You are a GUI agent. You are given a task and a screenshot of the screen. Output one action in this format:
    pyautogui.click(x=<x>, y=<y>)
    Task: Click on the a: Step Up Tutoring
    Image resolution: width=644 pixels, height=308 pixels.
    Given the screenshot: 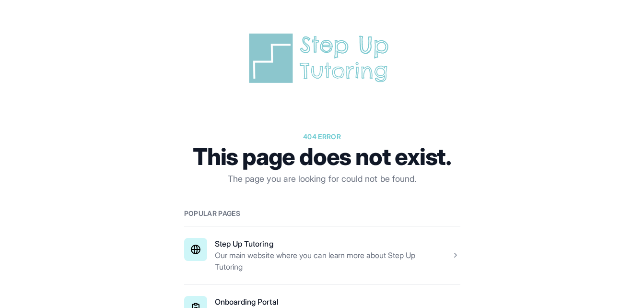 What is the action you would take?
    pyautogui.click(x=244, y=243)
    